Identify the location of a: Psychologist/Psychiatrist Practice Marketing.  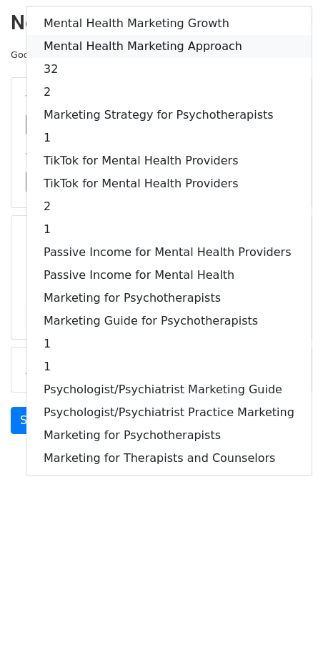
(169, 413).